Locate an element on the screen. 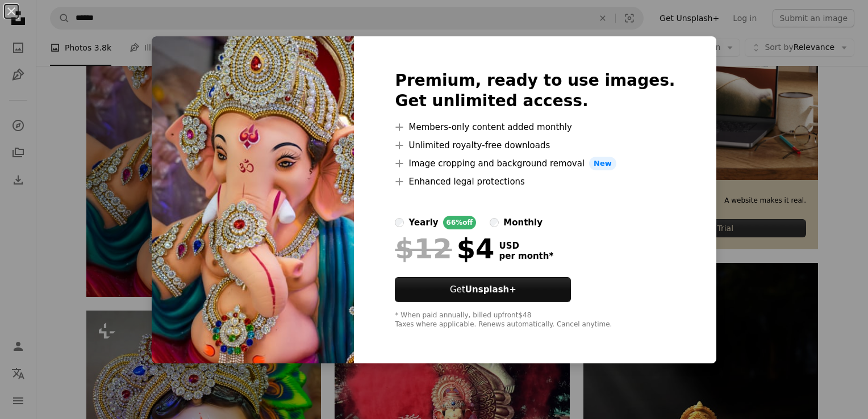  li: Image cropping and background removal is located at coordinates (534, 163).